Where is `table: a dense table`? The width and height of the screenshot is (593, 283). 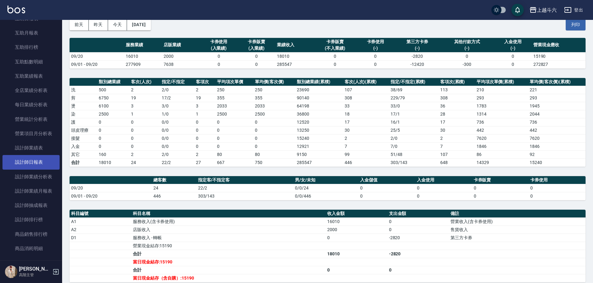 table: a dense table is located at coordinates (328, 122).